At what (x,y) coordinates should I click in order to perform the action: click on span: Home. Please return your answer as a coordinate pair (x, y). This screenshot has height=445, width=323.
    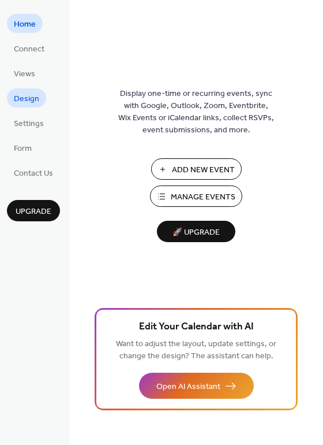
    Looking at the image, I should click on (25, 24).